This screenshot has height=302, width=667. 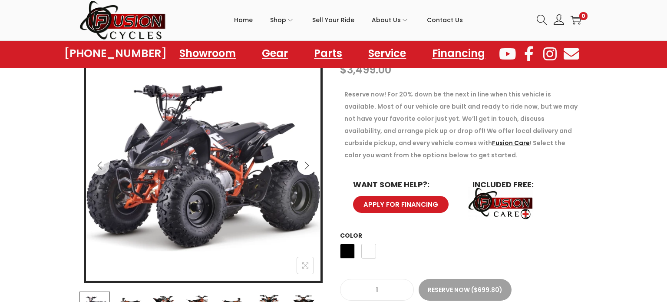 I want to click on span: Sell Your Ride, so click(x=333, y=20).